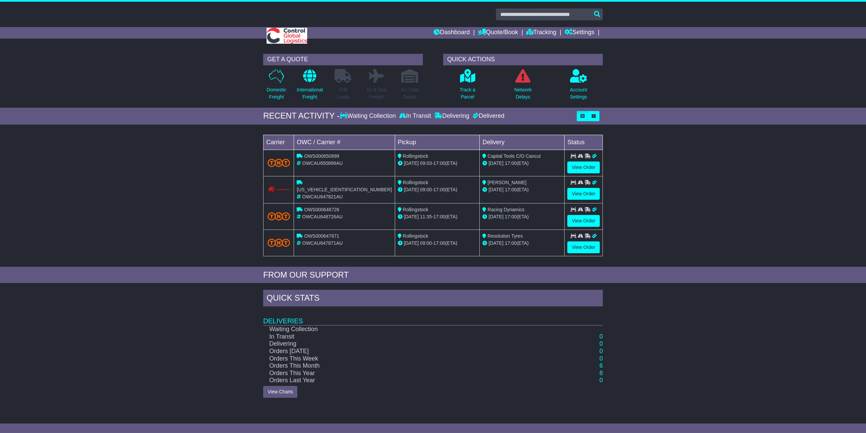 Image resolution: width=866 pixels, height=433 pixels. I want to click on span: OWCAU647821AU, so click(322, 196).